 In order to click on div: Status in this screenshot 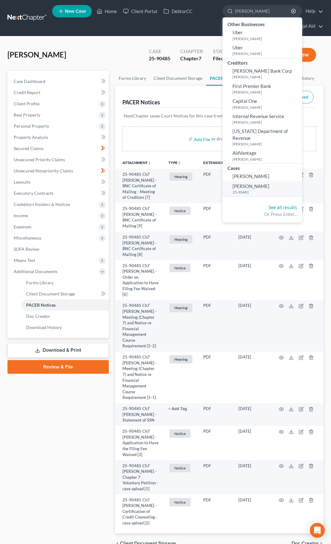, I will do `click(222, 51)`.